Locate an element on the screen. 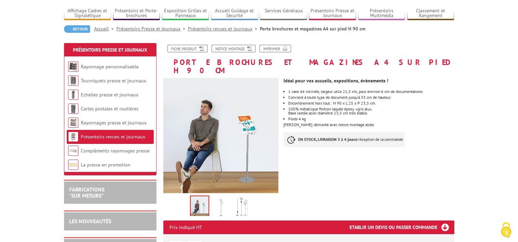 The image size is (518, 242). strong: Idéal pour vos accueils, expositions, évènements ! is located at coordinates (336, 81).